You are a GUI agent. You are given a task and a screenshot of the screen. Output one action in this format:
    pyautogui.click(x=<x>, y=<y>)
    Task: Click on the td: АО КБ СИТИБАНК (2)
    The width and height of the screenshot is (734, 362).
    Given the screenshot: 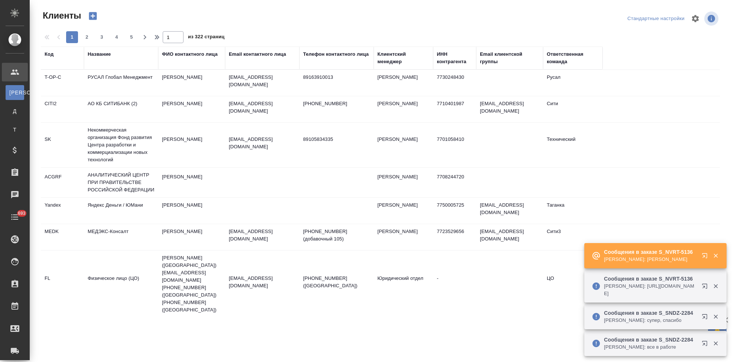 What is the action you would take?
    pyautogui.click(x=121, y=109)
    